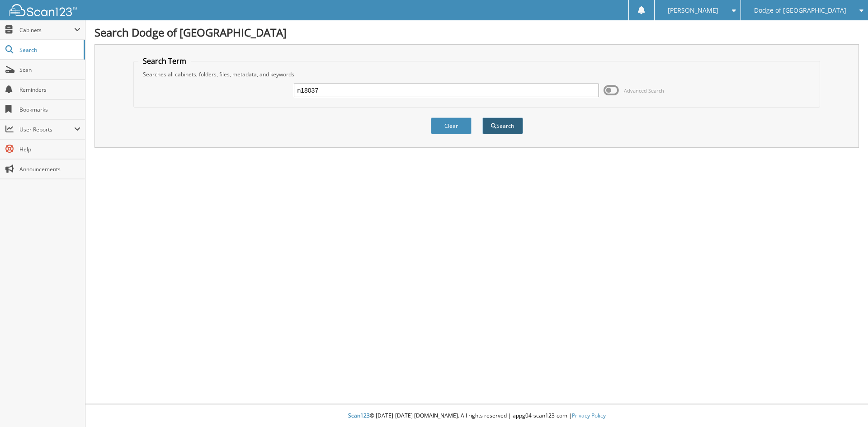 This screenshot has width=868, height=427. What do you see at coordinates (43, 10) in the screenshot?
I see `img: scan123-logo-white.svg` at bounding box center [43, 10].